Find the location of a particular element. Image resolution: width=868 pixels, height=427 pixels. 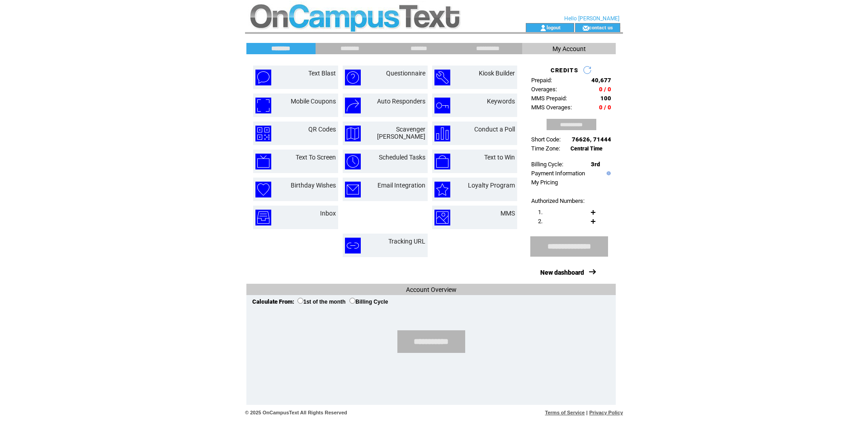

img: tracking-url.png is located at coordinates (353, 245).